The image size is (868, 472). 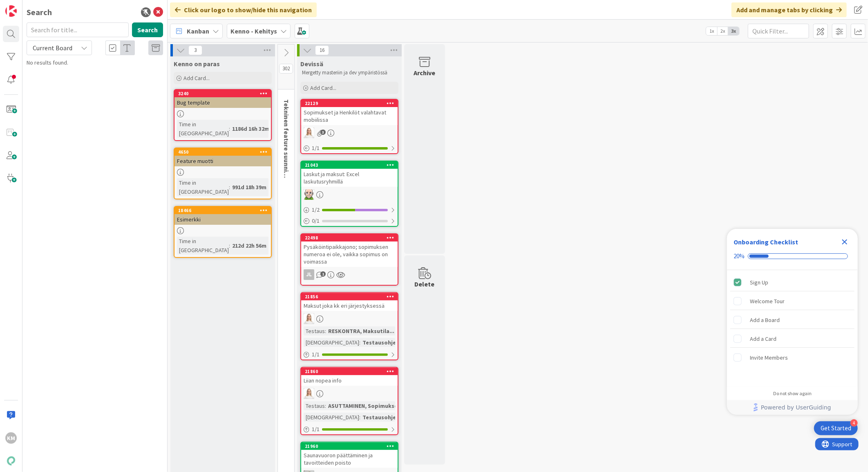 What do you see at coordinates (845, 242) in the screenshot?
I see `div: Close Checklist` at bounding box center [845, 242].